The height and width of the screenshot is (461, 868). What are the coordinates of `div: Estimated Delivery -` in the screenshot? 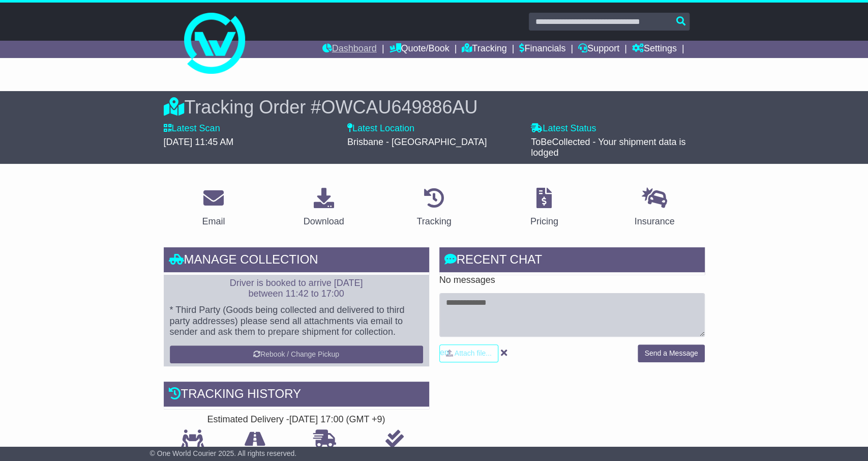 It's located at (296, 419).